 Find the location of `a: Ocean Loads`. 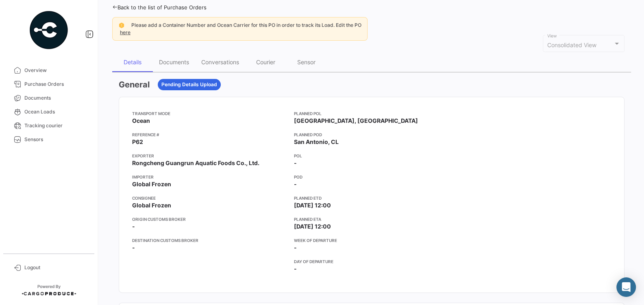

a: Ocean Loads is located at coordinates (49, 112).